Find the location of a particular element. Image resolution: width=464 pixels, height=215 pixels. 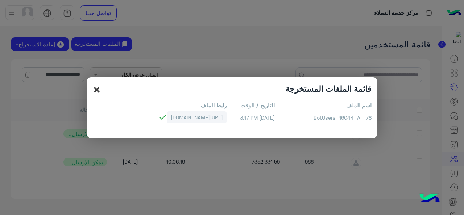

button: Close is located at coordinates (97, 90).